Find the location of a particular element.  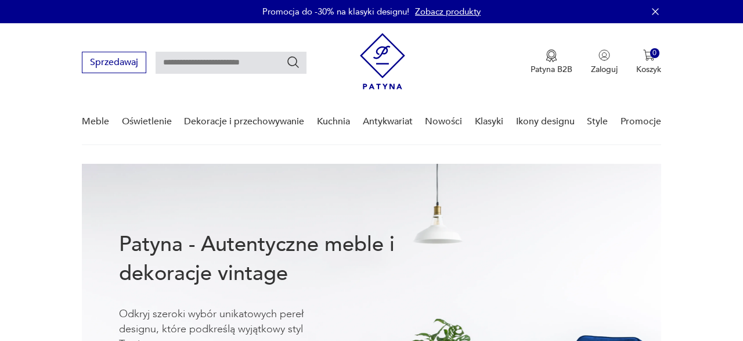

button: 0Koszyk is located at coordinates (648, 62).